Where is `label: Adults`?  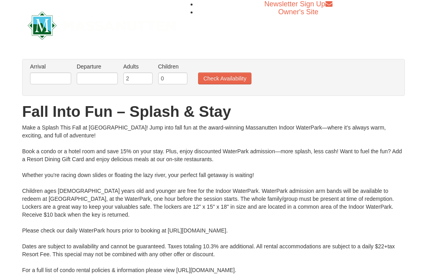 label: Adults is located at coordinates (138, 66).